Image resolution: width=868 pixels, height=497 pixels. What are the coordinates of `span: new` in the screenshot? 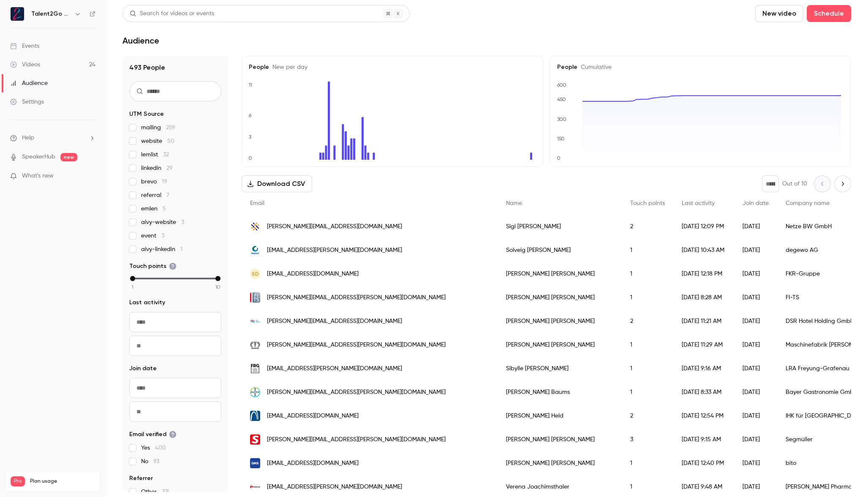 It's located at (69, 157).